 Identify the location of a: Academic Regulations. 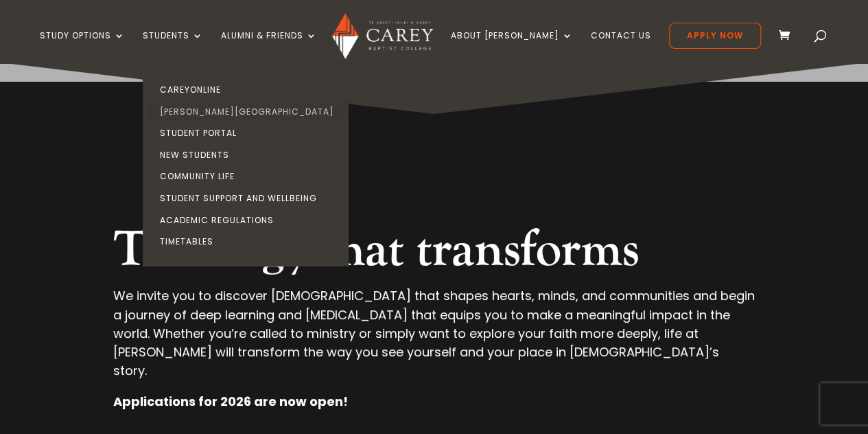
(249, 220).